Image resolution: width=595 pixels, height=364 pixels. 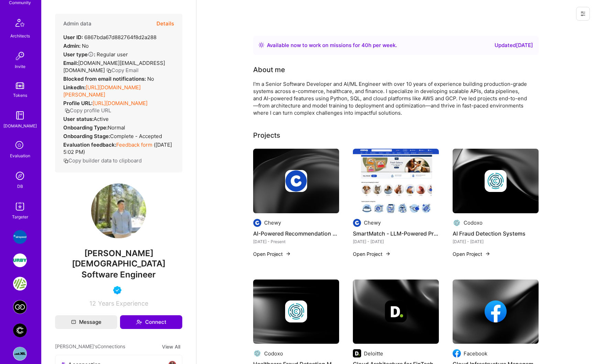 What do you see at coordinates (77, 23) in the screenshot?
I see `h4: Admin data` at bounding box center [77, 23].